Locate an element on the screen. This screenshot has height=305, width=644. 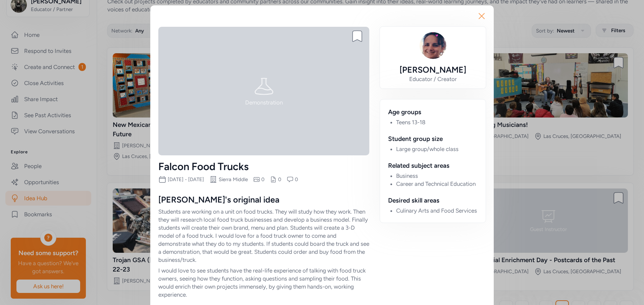
div: Falcon Food Trucks is located at coordinates (264, 167).